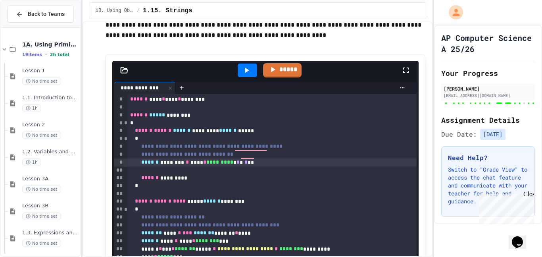 Image resolution: width=542 pixels, height=257 pixels. What do you see at coordinates (488, 185) in the screenshot?
I see `p: Switch to "Grade View" to access the chat feature and communicate with your teacher for help and ...` at bounding box center [488, 185].